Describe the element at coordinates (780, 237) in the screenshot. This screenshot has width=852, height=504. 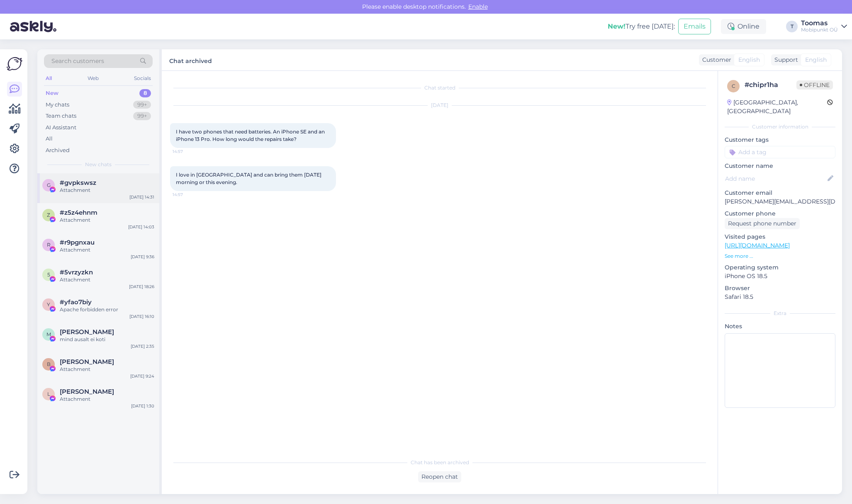
I see `p: Visited pages` at that location.